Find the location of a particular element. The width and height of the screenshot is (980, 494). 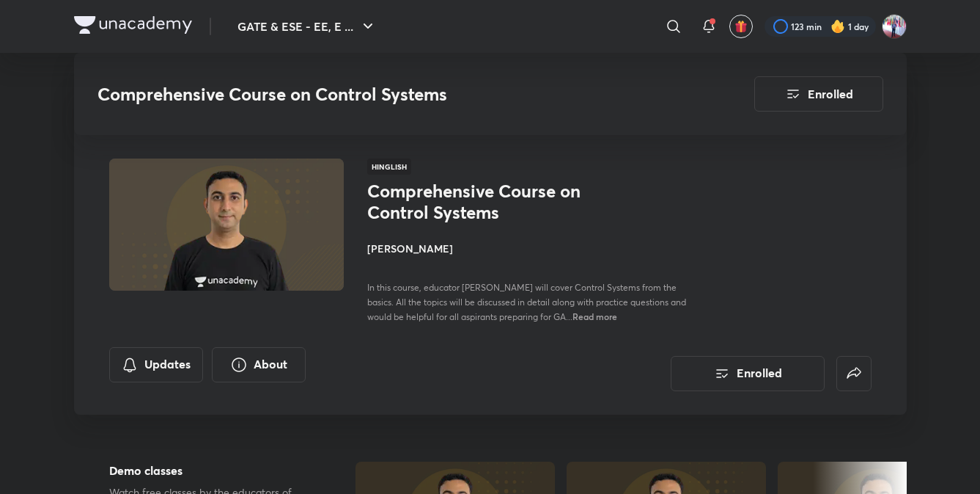

button: GATE & ESE - EE, E ... is located at coordinates (307, 26).